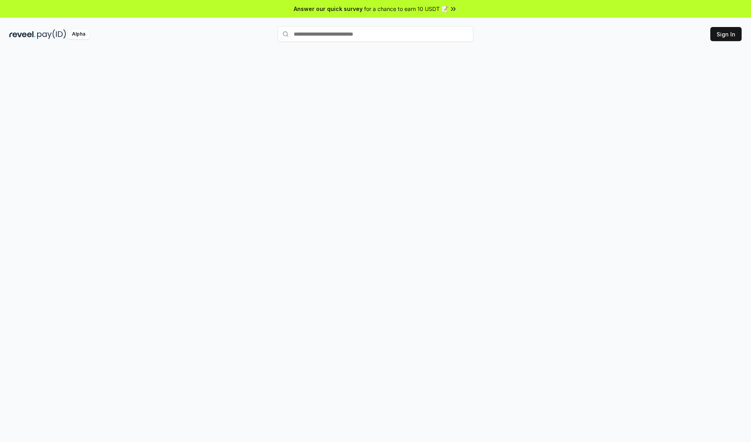  What do you see at coordinates (22, 34) in the screenshot?
I see `img: reveel_dark` at bounding box center [22, 34].